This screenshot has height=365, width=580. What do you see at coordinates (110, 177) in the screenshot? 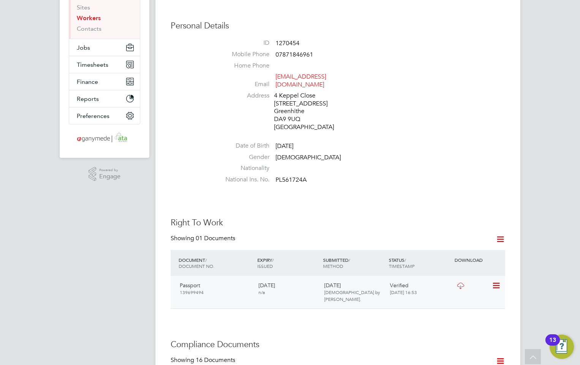
I see `span: Engage` at bounding box center [110, 177].